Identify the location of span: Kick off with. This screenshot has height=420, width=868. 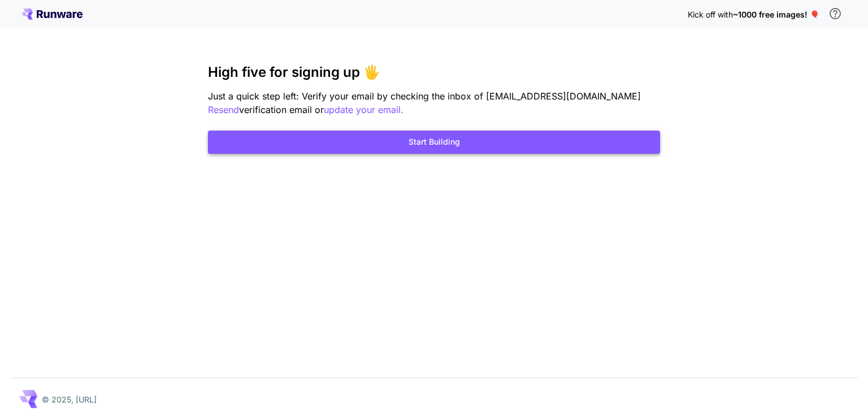
(711, 14).